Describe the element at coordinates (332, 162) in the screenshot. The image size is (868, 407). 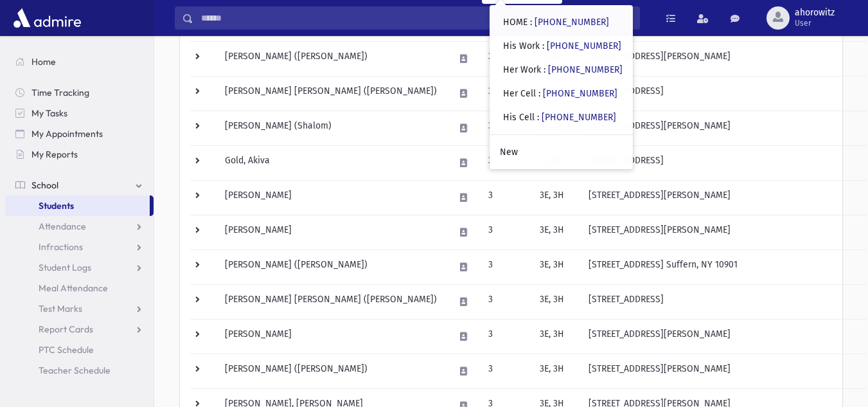
I see `td: Gold, Akiva` at that location.